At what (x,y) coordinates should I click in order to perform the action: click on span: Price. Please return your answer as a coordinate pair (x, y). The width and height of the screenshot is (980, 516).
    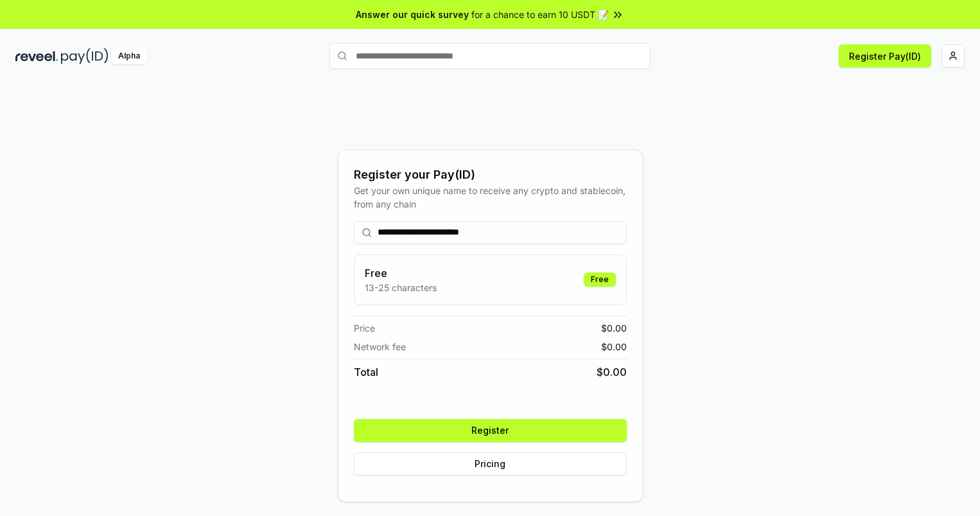
    Looking at the image, I should click on (364, 327).